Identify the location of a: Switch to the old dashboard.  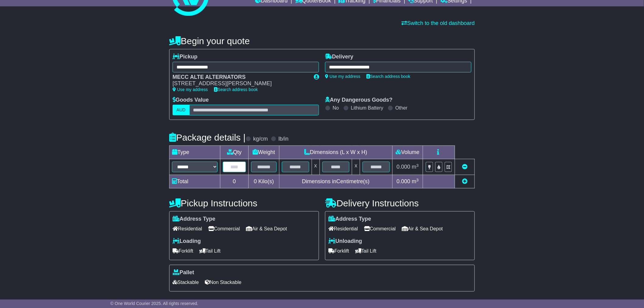
(438, 23).